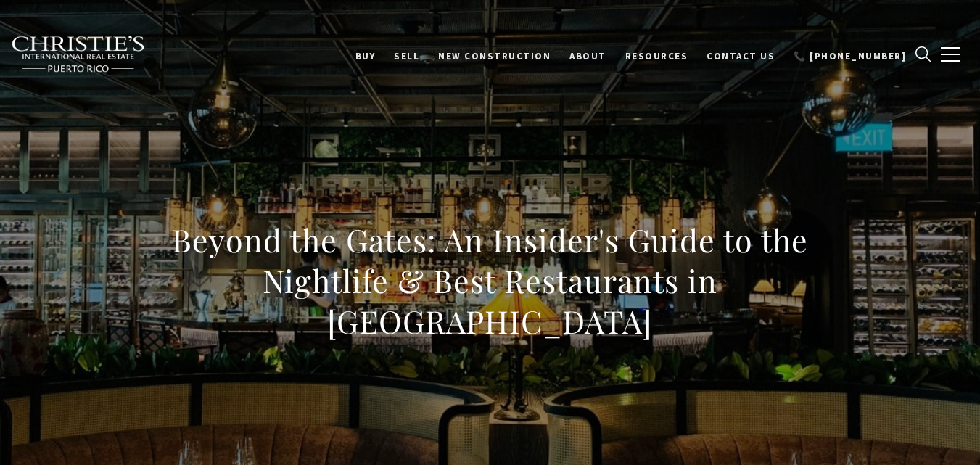 The image size is (980, 465). What do you see at coordinates (406, 53) in the screenshot?
I see `a: SELL` at bounding box center [406, 53].